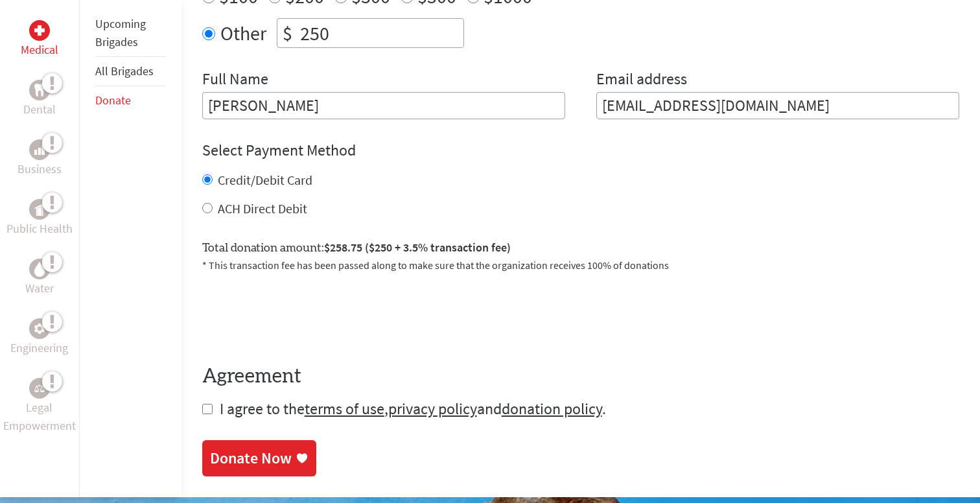 The height and width of the screenshot is (503, 980). What do you see at coordinates (40, 40) in the screenshot?
I see `a: MedicalMedical` at bounding box center [40, 40].